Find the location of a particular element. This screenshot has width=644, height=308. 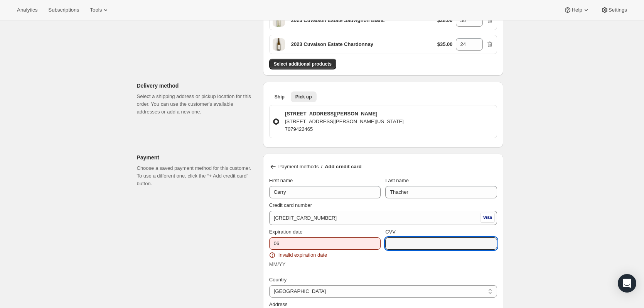

span: Invalid expiration date is located at coordinates (302, 255).